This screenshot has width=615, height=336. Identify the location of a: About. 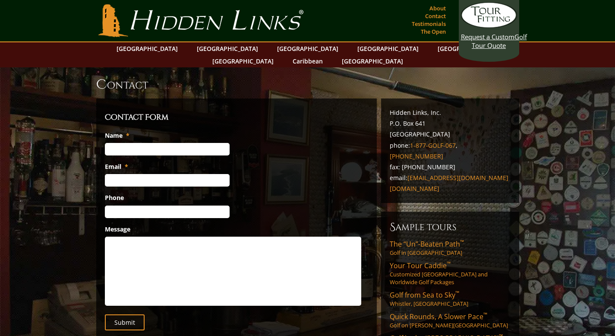
(437, 8).